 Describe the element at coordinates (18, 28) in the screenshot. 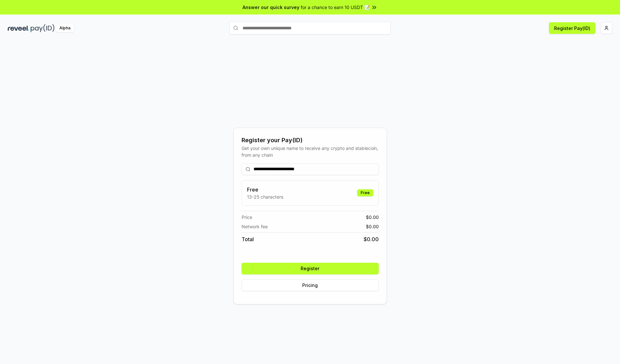

I see `img: reveel_dark` at that location.